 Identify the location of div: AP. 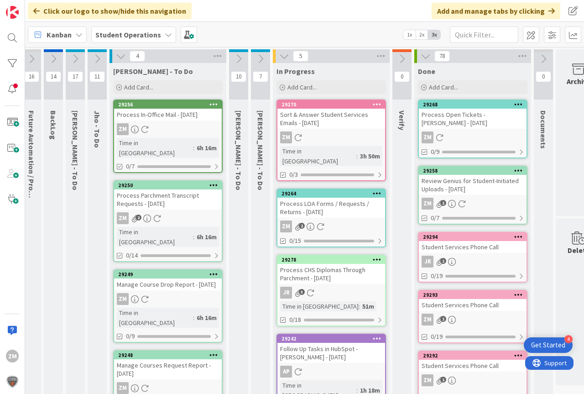
(331, 372).